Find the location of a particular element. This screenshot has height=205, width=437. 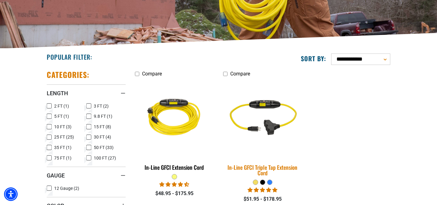

div: $51.95 - $178.95 is located at coordinates (262, 199).